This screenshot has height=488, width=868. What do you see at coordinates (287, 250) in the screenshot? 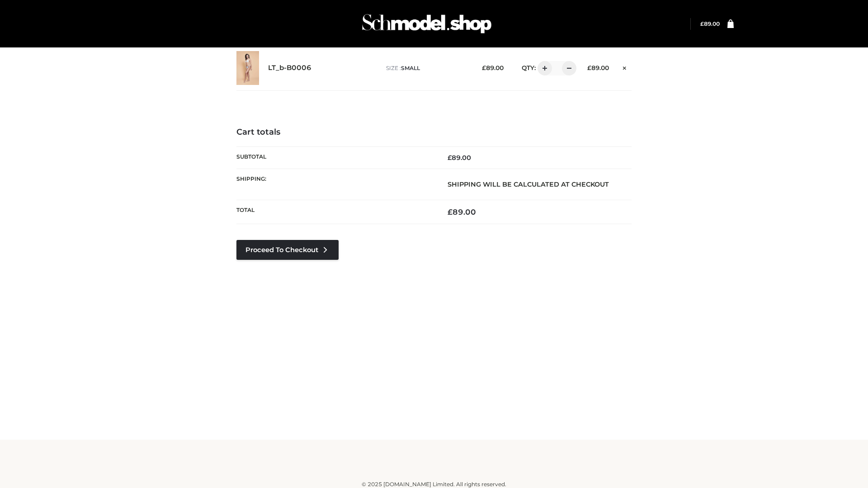
I see `a: Proceed to Checkout` at bounding box center [287, 250].